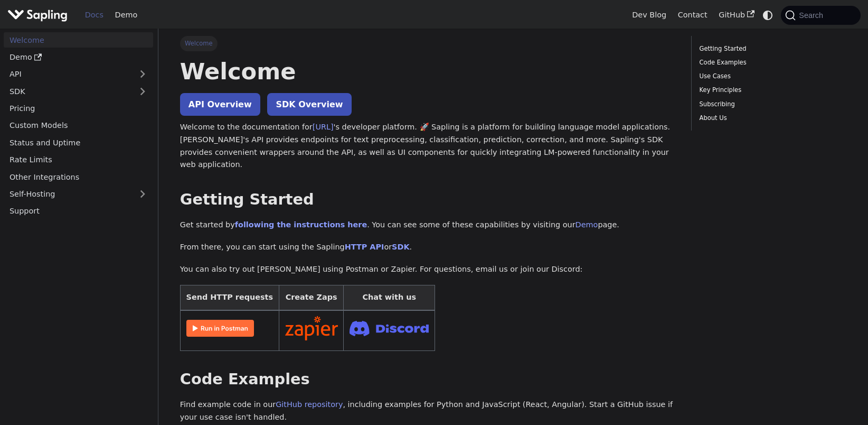  I want to click on button: Search (Command+K), so click(821, 16).